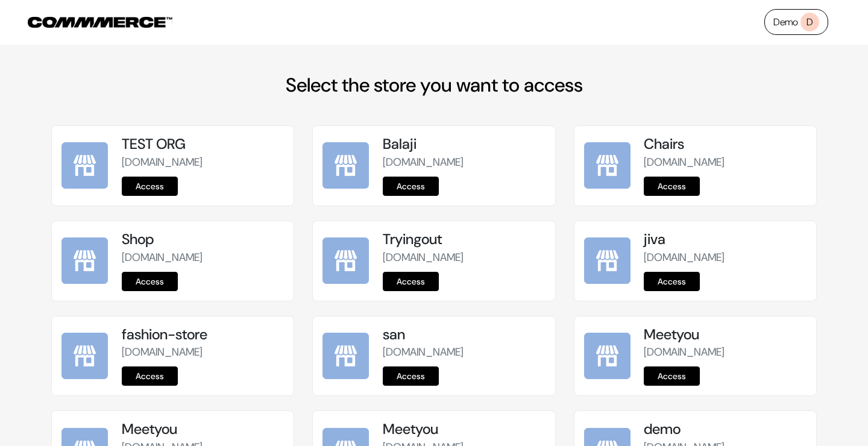 Image resolution: width=868 pixels, height=446 pixels. Describe the element at coordinates (84, 355) in the screenshot. I see `img: fashion-store` at that location.